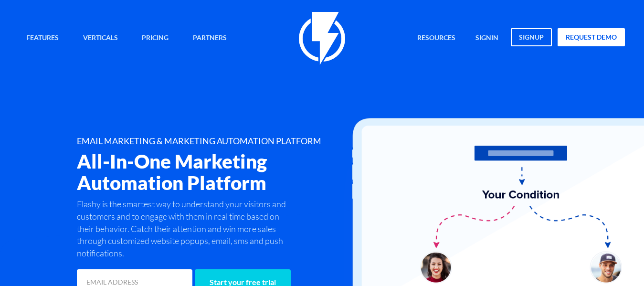 The width and height of the screenshot is (644, 286). I want to click on a: request demo, so click(591, 37).